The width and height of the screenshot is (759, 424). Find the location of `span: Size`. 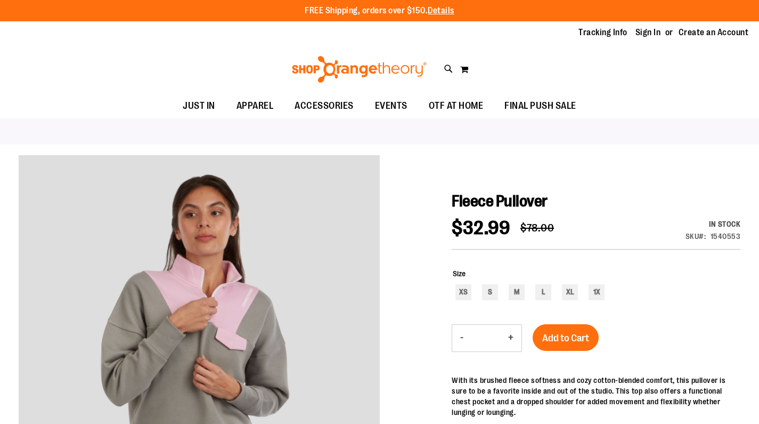

span: Size is located at coordinates (459, 273).